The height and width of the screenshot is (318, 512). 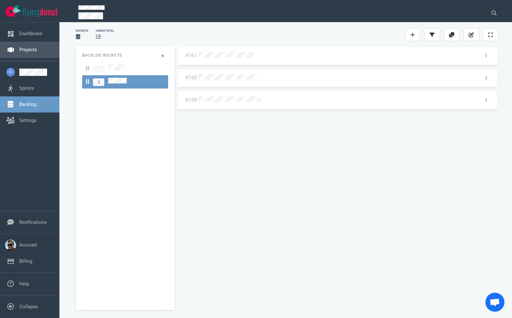 I want to click on a: Projects, so click(x=28, y=50).